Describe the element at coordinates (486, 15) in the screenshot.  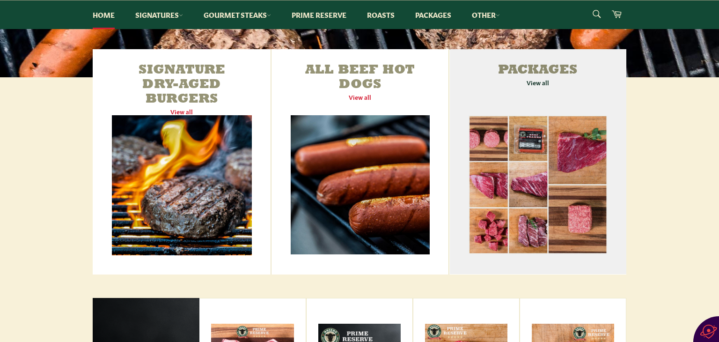
I see `a: Other` at that location.